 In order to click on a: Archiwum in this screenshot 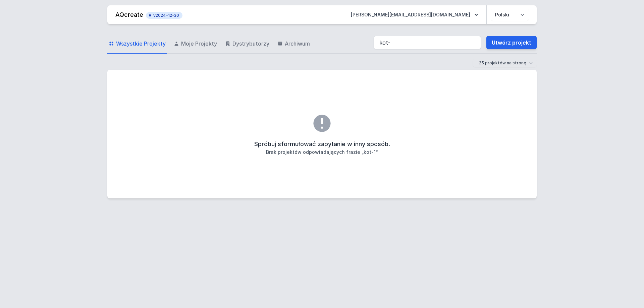, I will do `click(294, 44)`.